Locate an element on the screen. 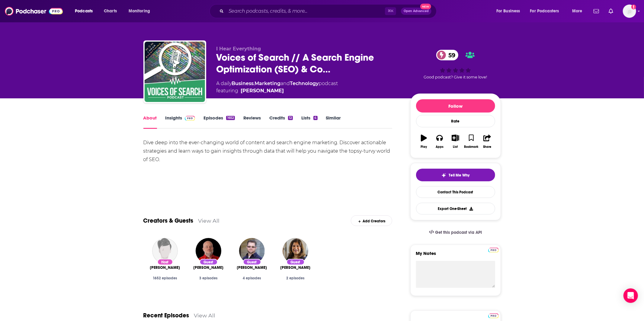 The width and height of the screenshot is (644, 321). a: Erin Sparks is located at coordinates (252, 268).